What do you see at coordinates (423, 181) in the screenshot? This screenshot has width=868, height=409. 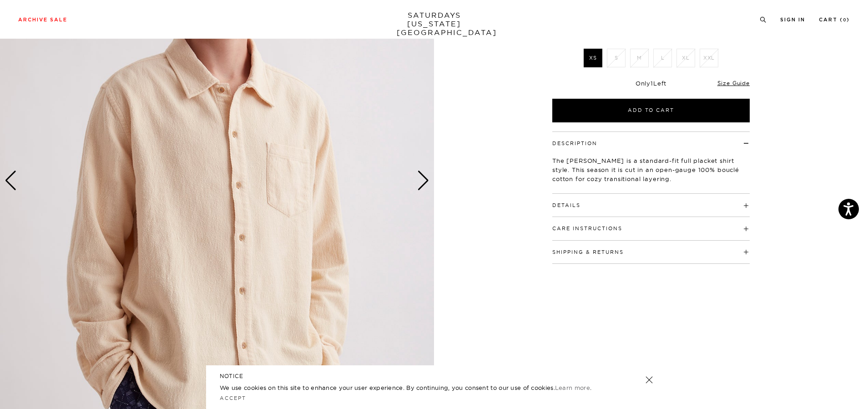 I see `div: Next slide` at bounding box center [423, 181].